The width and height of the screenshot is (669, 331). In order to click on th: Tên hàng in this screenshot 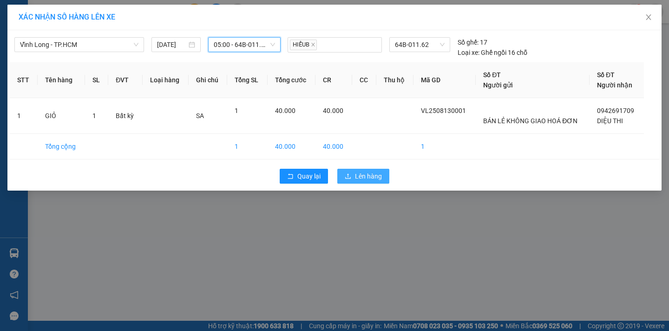, I will do `click(61, 80)`.